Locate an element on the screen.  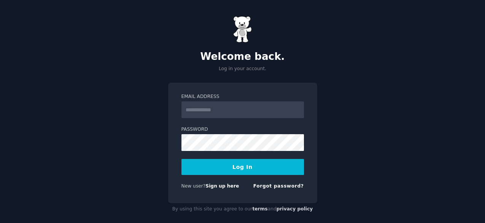
a: Forgot password? is located at coordinates (279, 186).